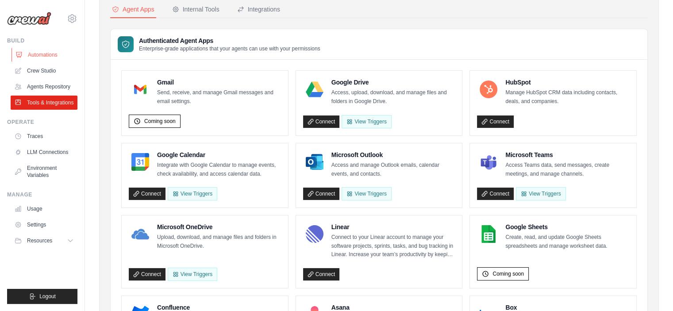  What do you see at coordinates (393, 97) in the screenshot?
I see `p: Access, upload, download, and manage files and folders in Google Drive.` at bounding box center [393, 97].